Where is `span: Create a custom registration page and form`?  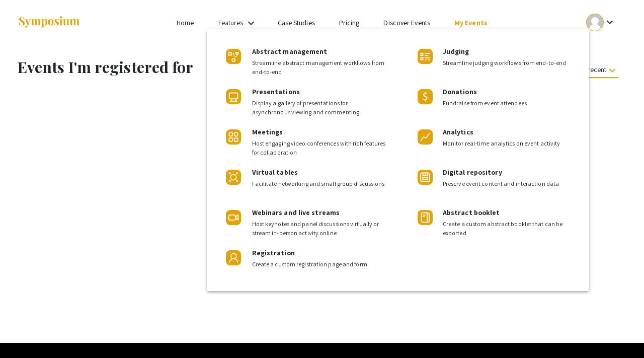
span: Create a custom registration page and form is located at coordinates (319, 264).